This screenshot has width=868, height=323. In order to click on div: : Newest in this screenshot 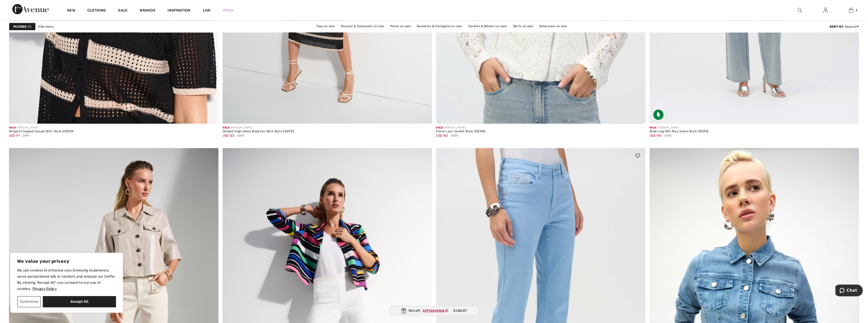, I will do `click(844, 26)`.